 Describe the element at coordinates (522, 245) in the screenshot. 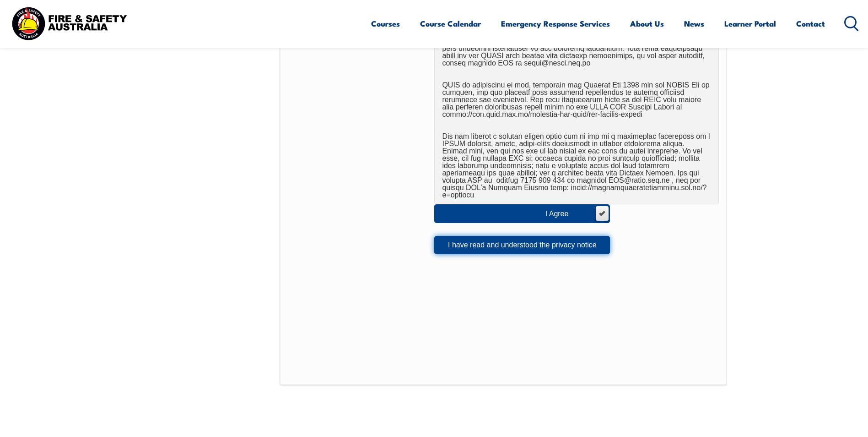

I see `button: I have read and understood the privacy notice` at that location.